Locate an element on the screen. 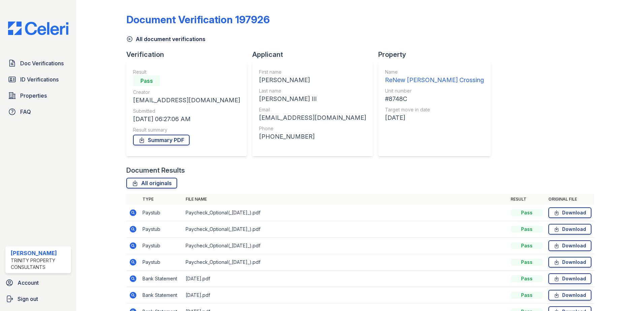 This screenshot has width=644, height=311. div: Result is located at coordinates (187, 72).